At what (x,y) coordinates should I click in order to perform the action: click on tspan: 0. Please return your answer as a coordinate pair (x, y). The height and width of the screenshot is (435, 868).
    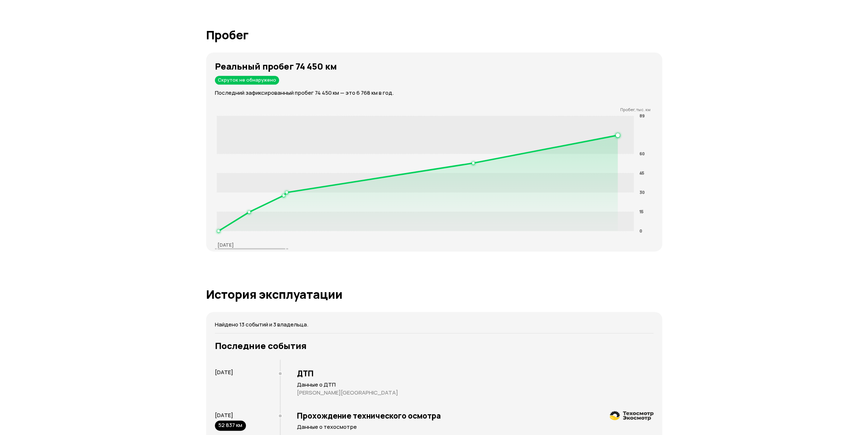
    Looking at the image, I should click on (640, 231).